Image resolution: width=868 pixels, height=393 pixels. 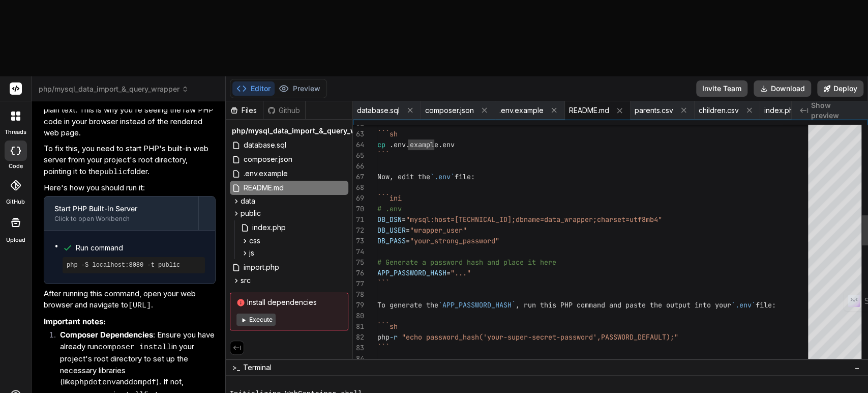 What do you see at coordinates (251, 213) in the screenshot?
I see `span: public` at bounding box center [251, 213].